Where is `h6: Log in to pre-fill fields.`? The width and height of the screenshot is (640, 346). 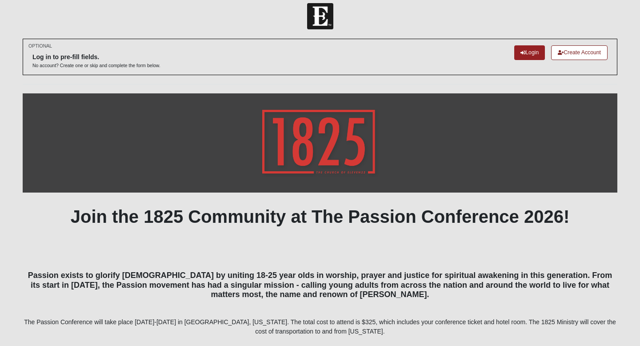 h6: Log in to pre-fill fields. is located at coordinates (96, 57).